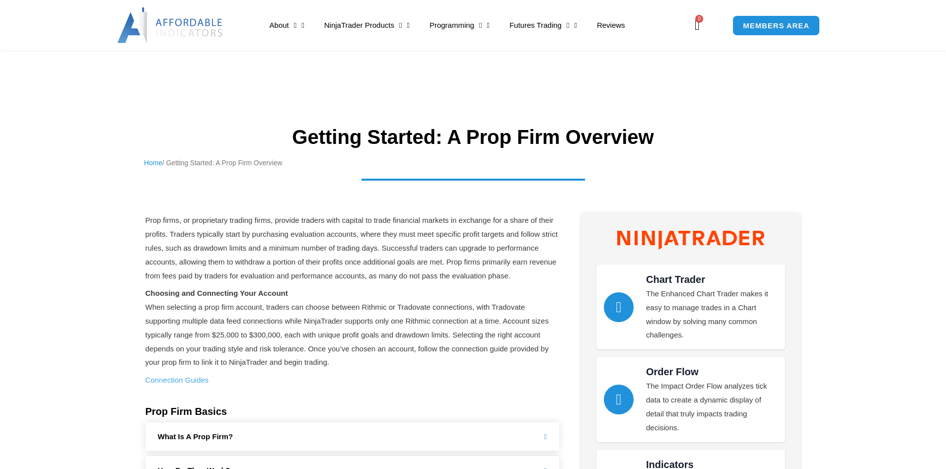 This screenshot has height=469, width=946. I want to click on a: About, so click(287, 25).